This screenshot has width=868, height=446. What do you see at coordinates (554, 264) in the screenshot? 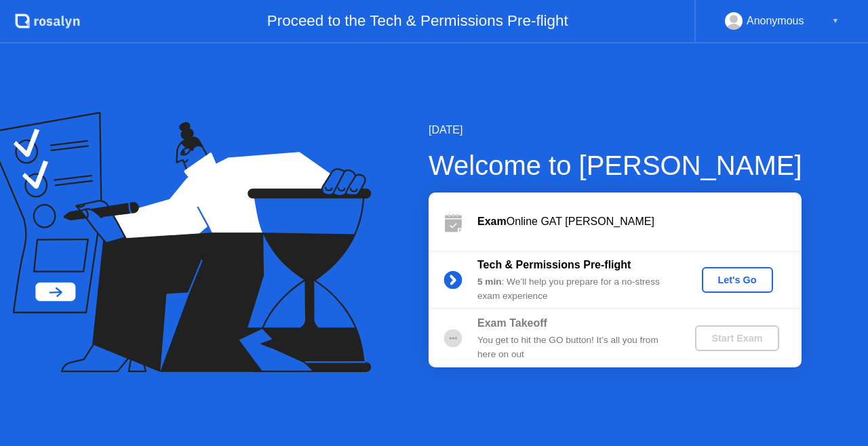
I see `b: Tech & Permissions Pre-flight` at bounding box center [554, 264].